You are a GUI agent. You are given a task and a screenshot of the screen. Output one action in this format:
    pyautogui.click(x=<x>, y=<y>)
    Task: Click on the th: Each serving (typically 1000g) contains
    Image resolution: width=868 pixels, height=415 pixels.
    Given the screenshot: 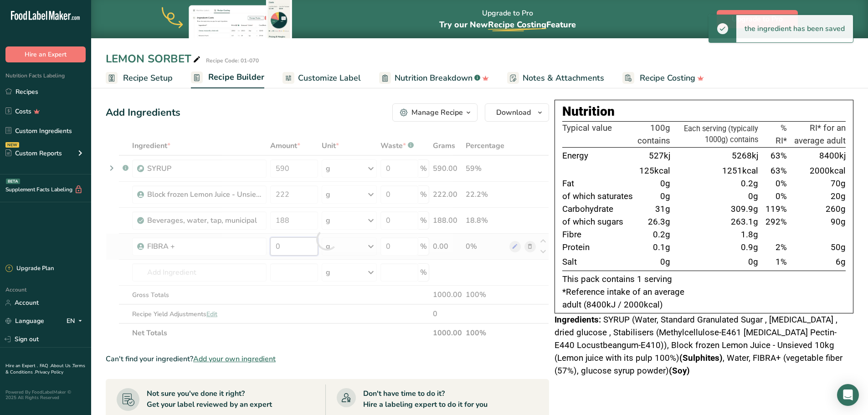 What is the action you would take?
    pyautogui.click(x=716, y=134)
    